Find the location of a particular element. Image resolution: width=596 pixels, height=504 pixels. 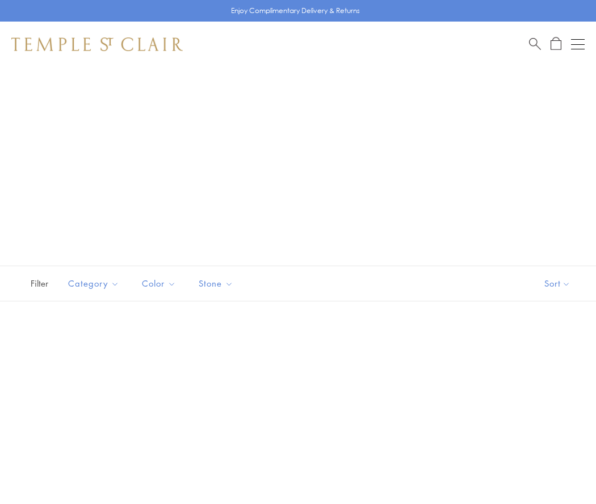

span: Category is located at coordinates (95, 283).